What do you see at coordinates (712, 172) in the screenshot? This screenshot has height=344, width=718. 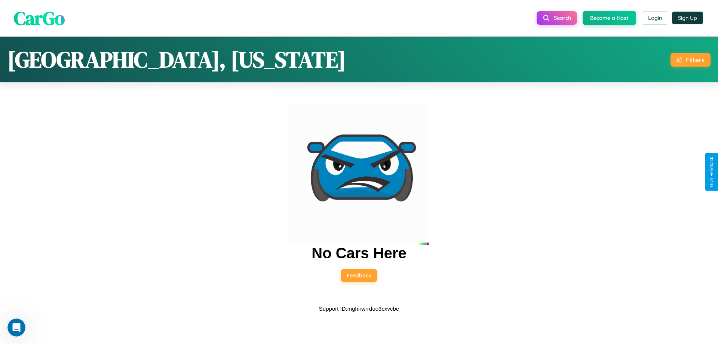 I see `div: Give Feedback` at bounding box center [712, 172].